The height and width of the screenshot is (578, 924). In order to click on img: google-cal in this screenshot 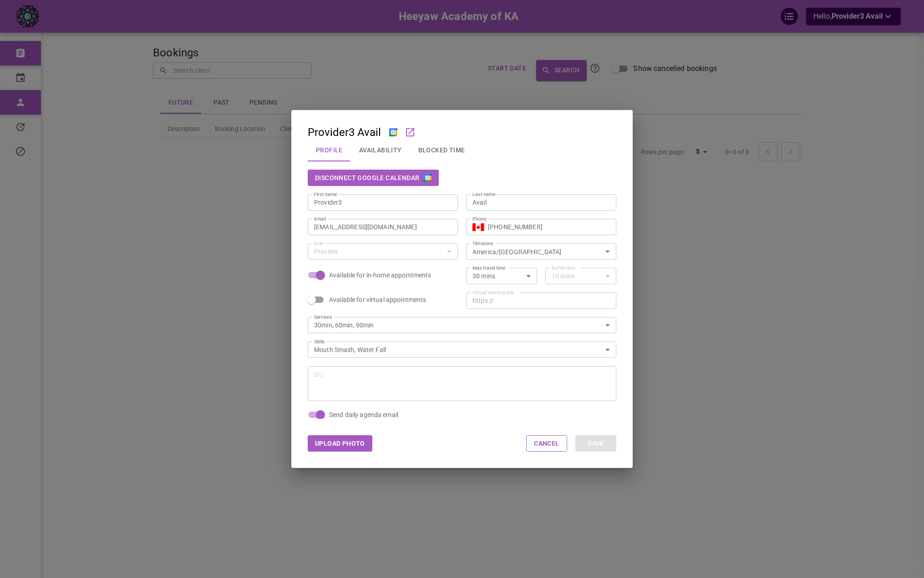, I will do `click(427, 177)`.